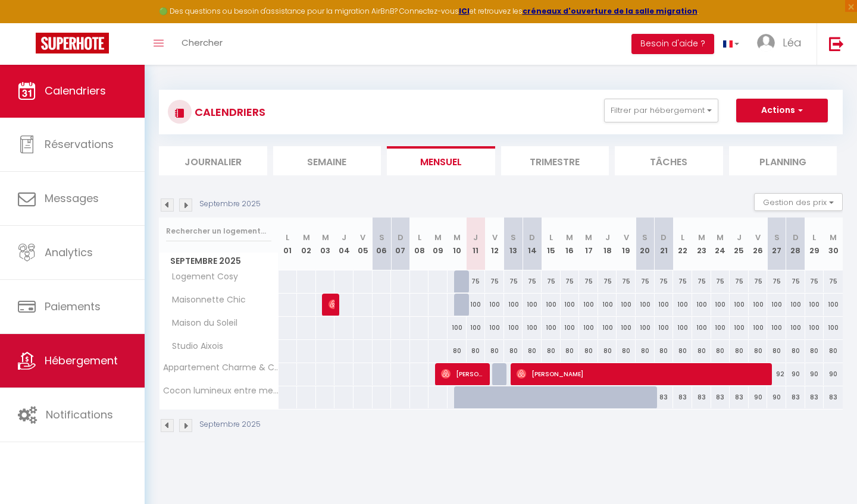 Image resolution: width=857 pixels, height=504 pixels. I want to click on th: 19, so click(626, 244).